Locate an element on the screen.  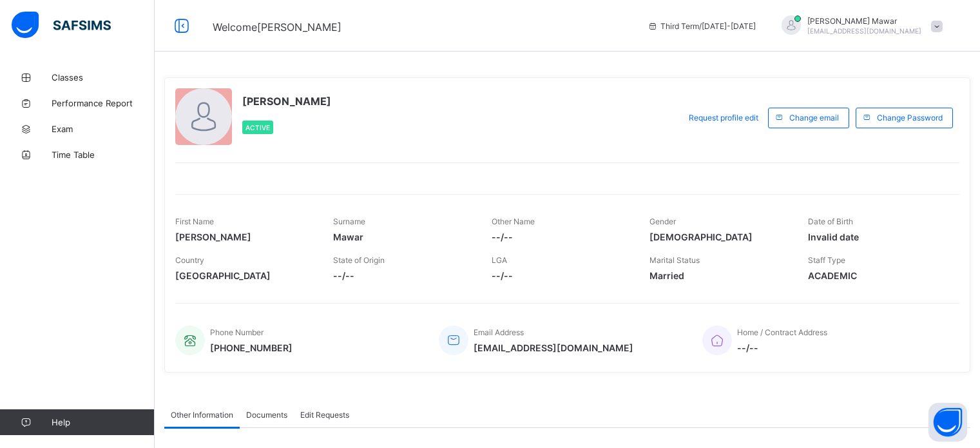
button: Open asap is located at coordinates (949, 422).